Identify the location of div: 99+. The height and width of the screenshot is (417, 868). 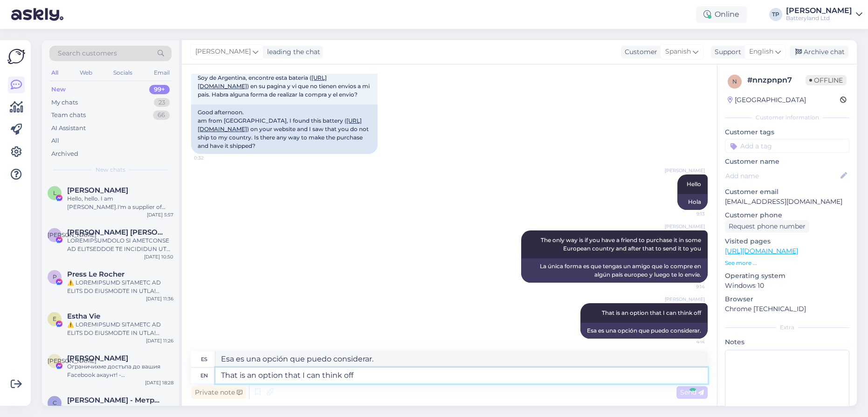
(160, 90).